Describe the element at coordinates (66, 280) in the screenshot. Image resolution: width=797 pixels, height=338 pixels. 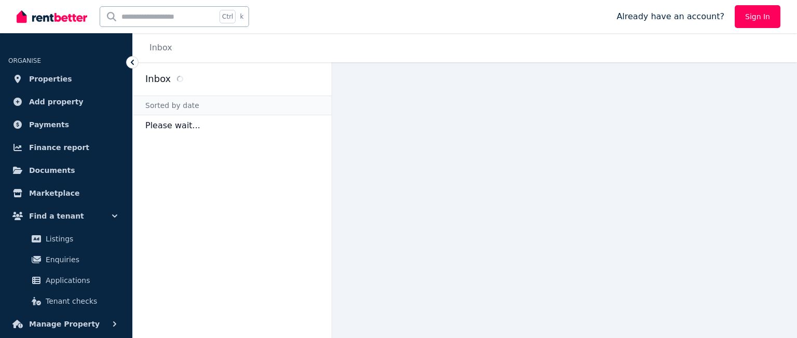
I see `a: Applications` at that location.